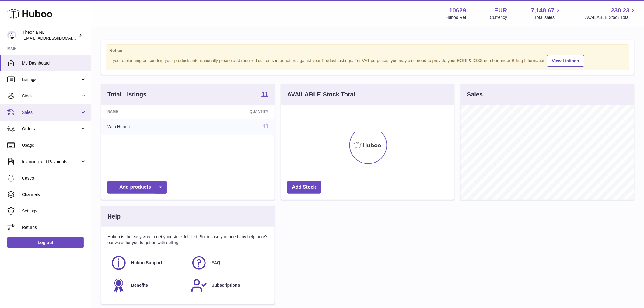 The width and height of the screenshot is (644, 308). What do you see at coordinates (264, 94) in the screenshot?
I see `strong: 11` at bounding box center [264, 94].